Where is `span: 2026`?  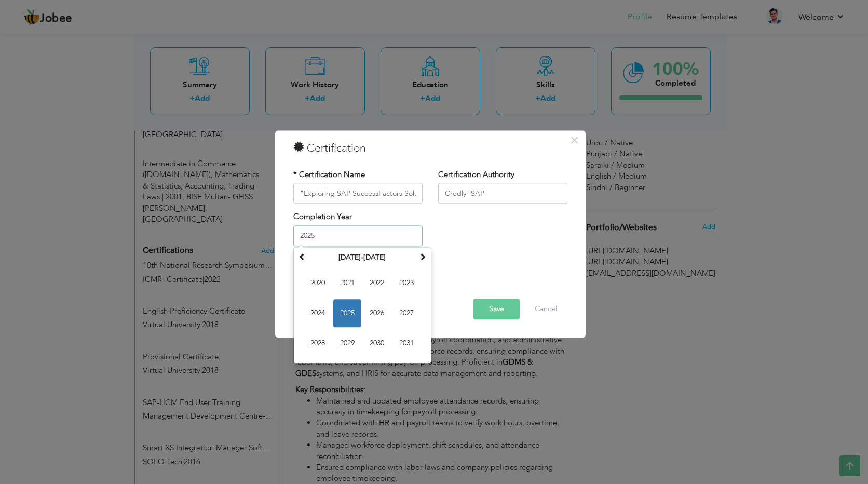
span: 2026 is located at coordinates (377, 313).